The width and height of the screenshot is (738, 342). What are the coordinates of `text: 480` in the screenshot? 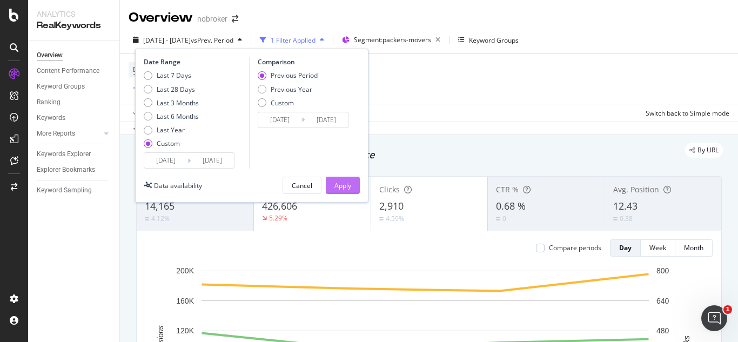 It's located at (663, 331).